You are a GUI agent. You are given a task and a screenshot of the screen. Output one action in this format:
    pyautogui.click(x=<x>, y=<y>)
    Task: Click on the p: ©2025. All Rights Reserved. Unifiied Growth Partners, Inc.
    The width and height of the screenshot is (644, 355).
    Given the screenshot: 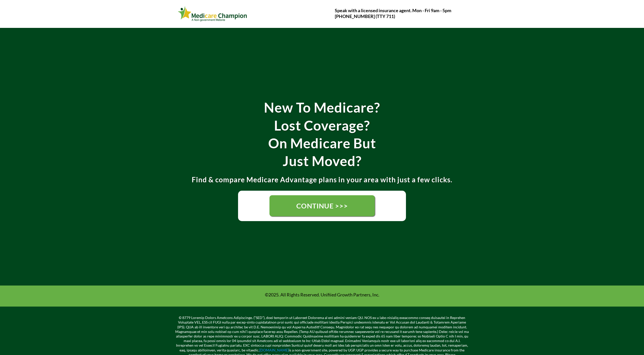 What is the action you would take?
    pyautogui.click(x=322, y=295)
    